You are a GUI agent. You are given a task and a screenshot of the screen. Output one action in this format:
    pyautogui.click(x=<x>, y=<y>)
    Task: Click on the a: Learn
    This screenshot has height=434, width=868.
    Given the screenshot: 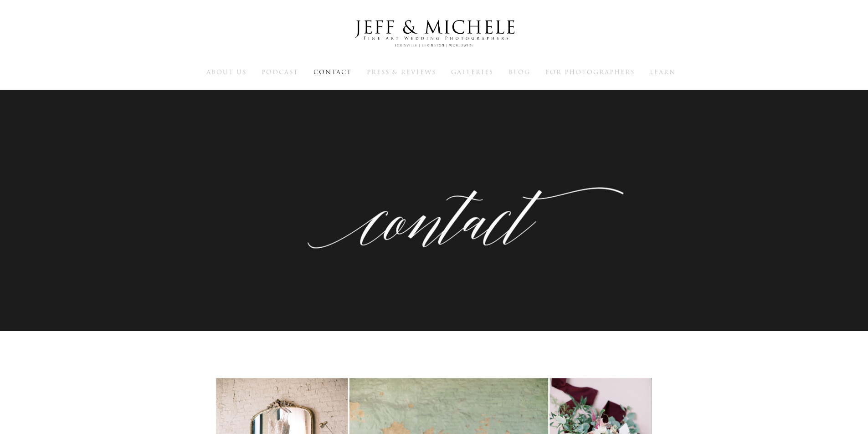 What is the action you would take?
    pyautogui.click(x=662, y=72)
    